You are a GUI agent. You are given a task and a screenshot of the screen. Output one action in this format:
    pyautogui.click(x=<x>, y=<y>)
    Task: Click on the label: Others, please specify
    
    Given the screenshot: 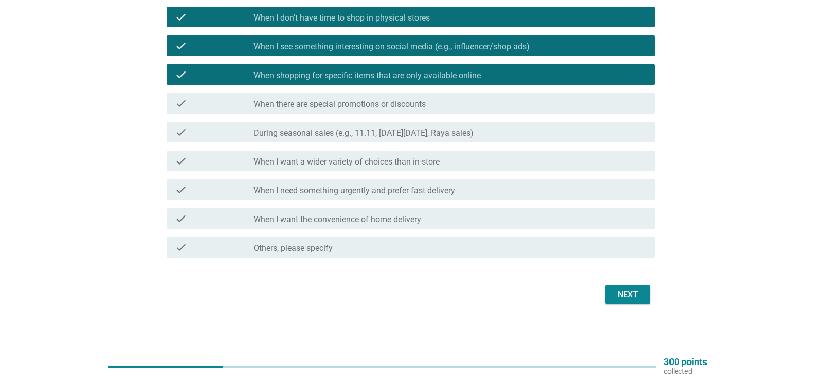 What is the action you would take?
    pyautogui.click(x=293, y=248)
    